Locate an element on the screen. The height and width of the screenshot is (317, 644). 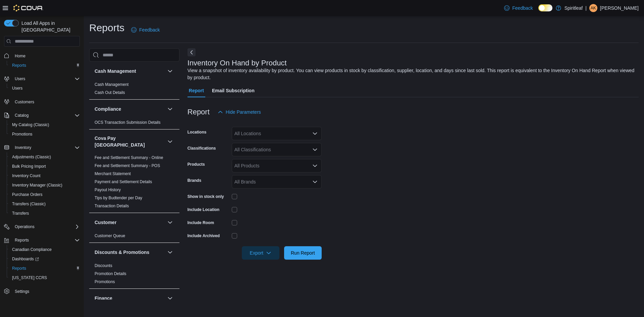
span: Purchase Orders is located at coordinates (27, 195).